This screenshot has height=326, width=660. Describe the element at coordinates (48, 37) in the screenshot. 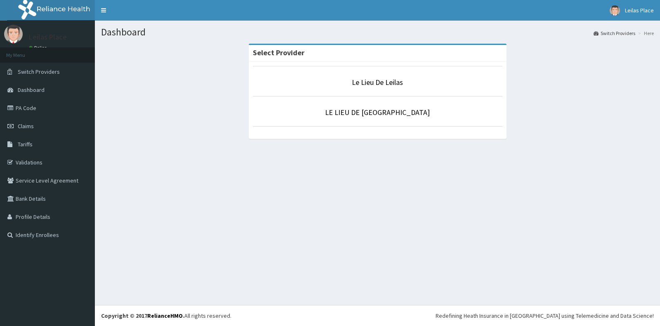

I see `p: Leilas Place` at that location.